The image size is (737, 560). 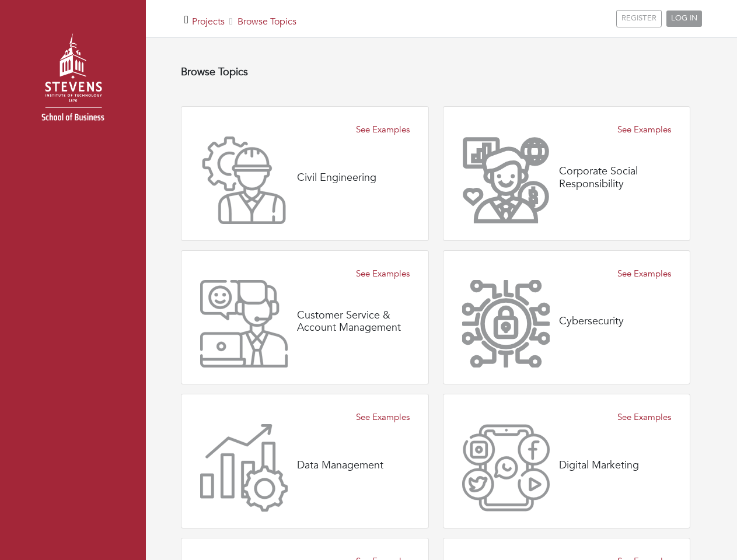 I want to click on a: REGISTER, so click(x=639, y=19).